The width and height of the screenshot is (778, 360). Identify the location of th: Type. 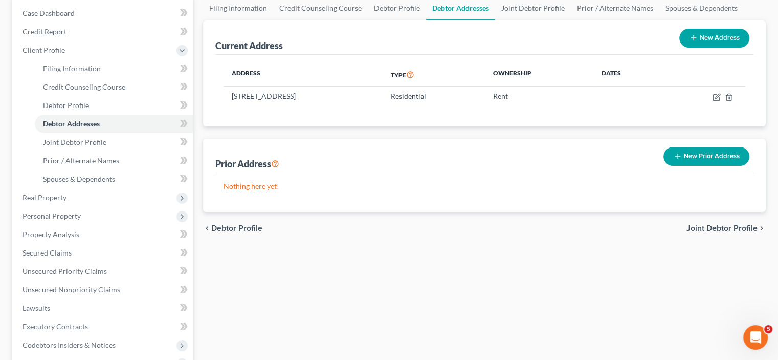
(434, 75).